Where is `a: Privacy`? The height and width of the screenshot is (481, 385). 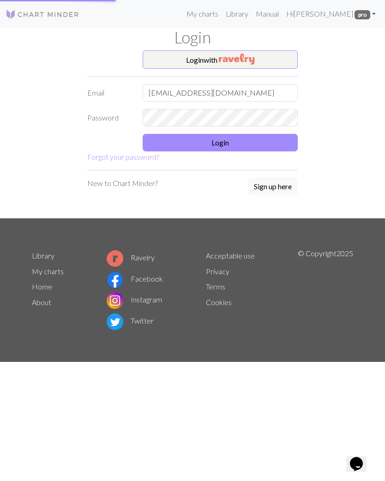
a: Privacy is located at coordinates (218, 271).